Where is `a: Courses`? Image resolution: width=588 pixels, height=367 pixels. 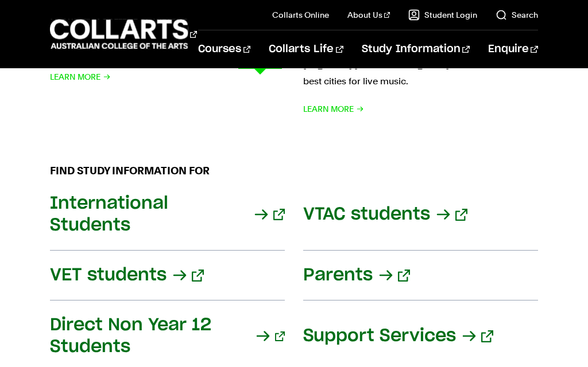
a: Courses is located at coordinates (224, 49).